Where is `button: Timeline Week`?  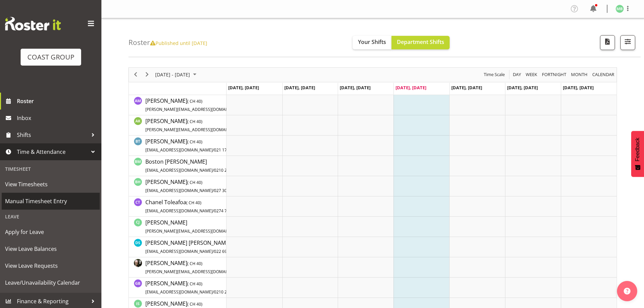 button: Timeline Week is located at coordinates (531, 75).